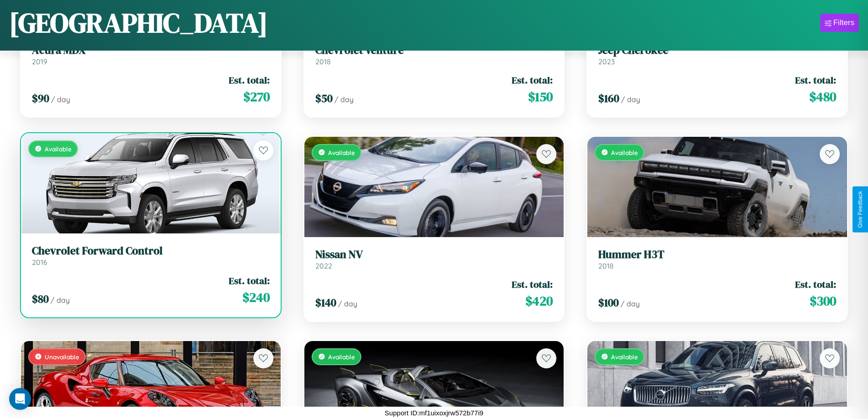 The image size is (868, 419). I want to click on div: Open Intercom Messenger, so click(20, 398).